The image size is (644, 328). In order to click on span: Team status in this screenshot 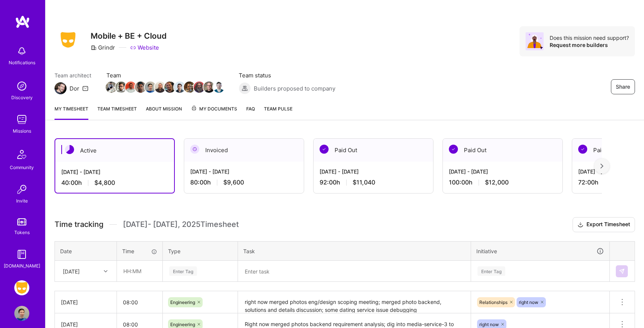, I will do `click(287, 75)`.